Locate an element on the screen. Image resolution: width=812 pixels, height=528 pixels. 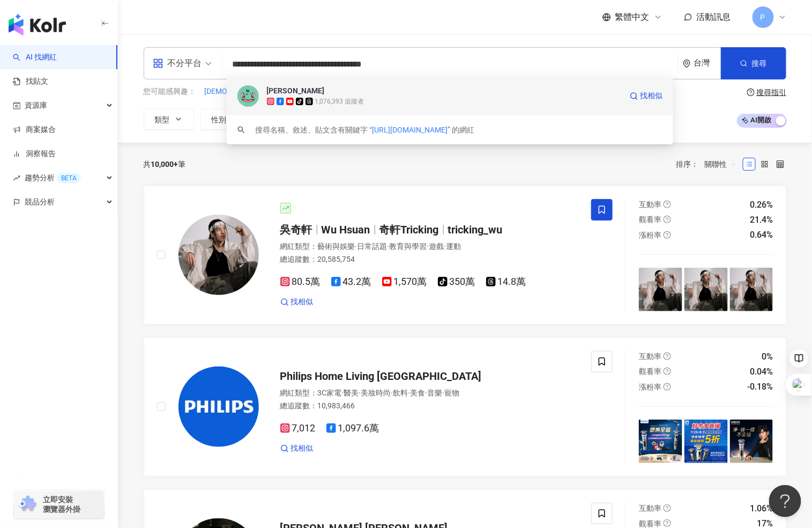
div: 總追蹤數 ： 10,983,466 is located at coordinates (429, 406).